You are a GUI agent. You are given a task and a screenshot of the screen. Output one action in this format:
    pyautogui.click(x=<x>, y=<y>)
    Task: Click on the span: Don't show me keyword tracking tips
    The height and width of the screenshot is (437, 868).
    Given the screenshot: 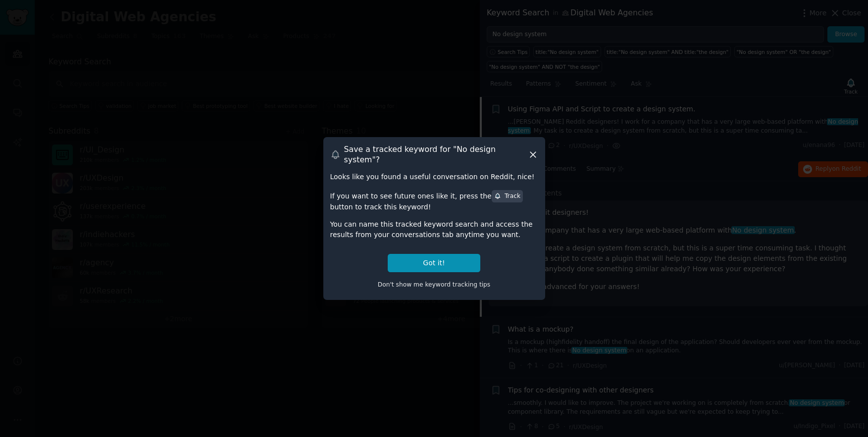 What is the action you would take?
    pyautogui.click(x=434, y=285)
    